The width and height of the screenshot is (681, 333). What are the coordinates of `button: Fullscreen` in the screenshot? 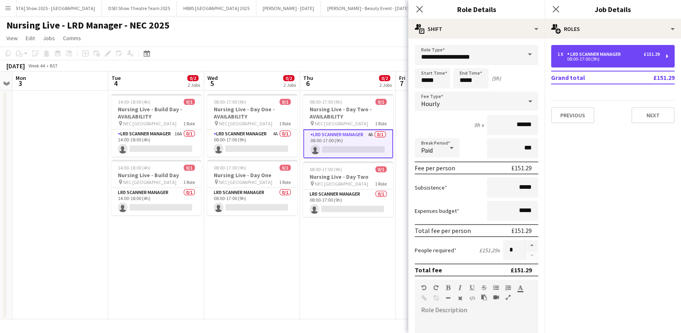 It's located at (508, 297).